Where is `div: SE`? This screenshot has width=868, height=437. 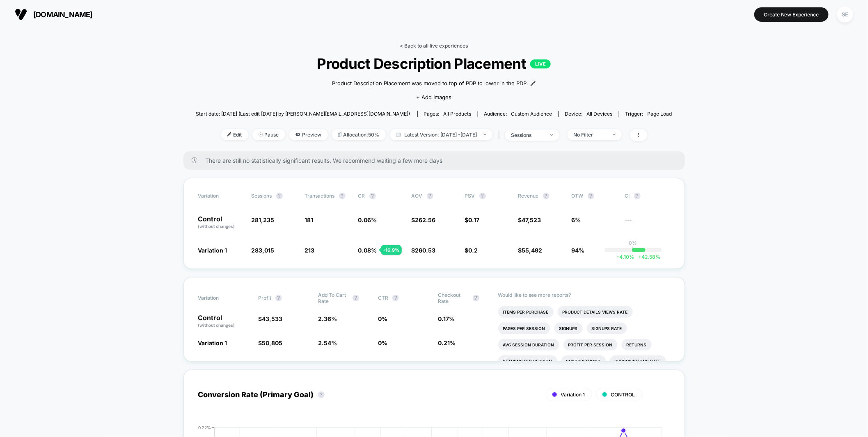
div: SE is located at coordinates (845, 14).